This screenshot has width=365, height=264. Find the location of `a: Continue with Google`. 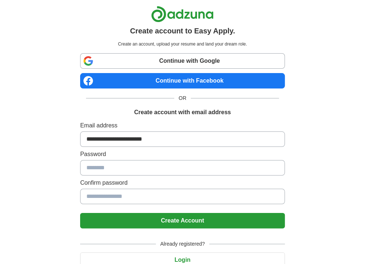

a: Continue with Google is located at coordinates (182, 61).